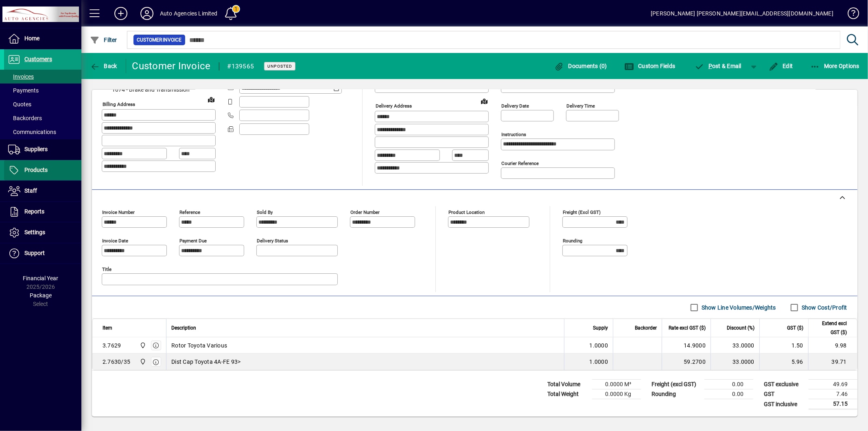  I want to click on app-page-header-button: Back, so click(104, 66).